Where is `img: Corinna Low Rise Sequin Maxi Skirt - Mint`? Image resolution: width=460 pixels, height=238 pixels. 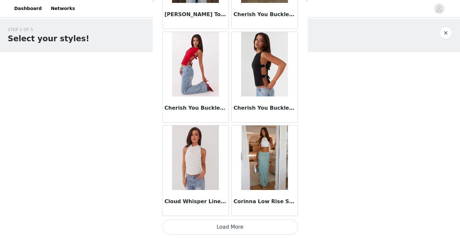
img: Corinna Low Rise Sequin Maxi Skirt - Mint is located at coordinates (265, 158).